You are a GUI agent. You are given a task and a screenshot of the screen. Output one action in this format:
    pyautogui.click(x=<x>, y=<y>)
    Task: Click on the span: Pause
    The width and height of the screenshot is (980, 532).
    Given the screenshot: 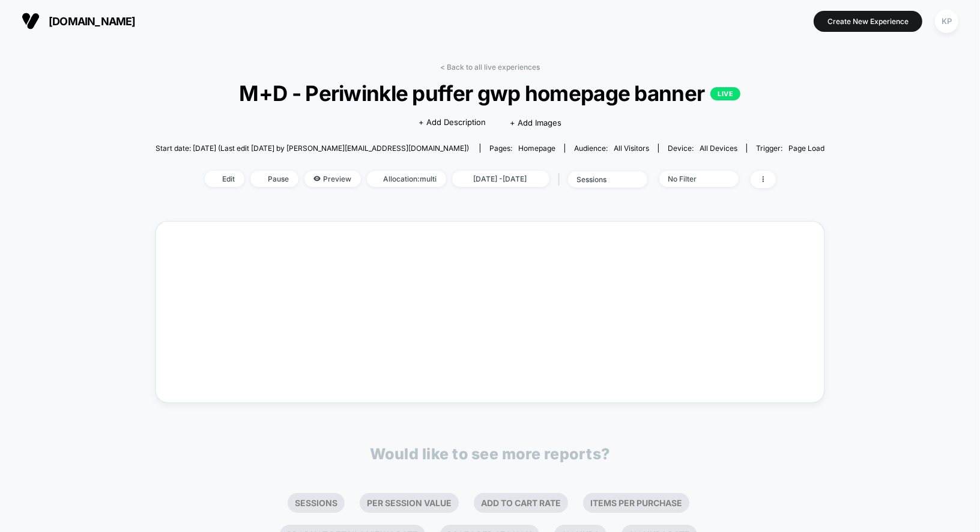 What is the action you would take?
    pyautogui.click(x=275, y=178)
    